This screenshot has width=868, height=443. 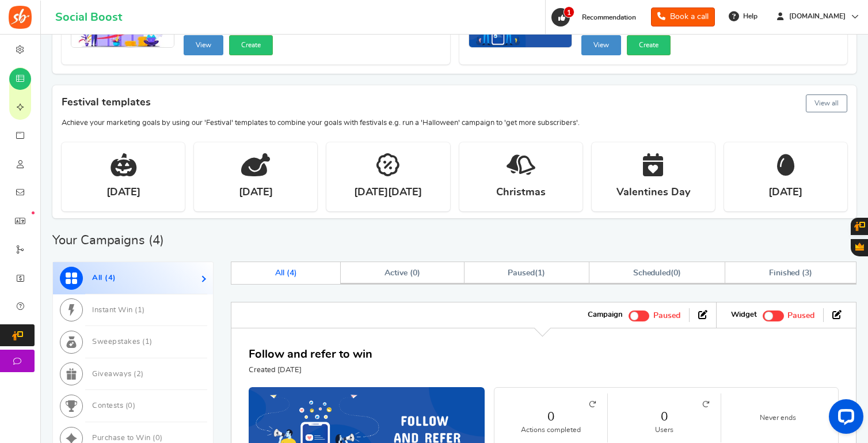 I want to click on small: Actions completed, so click(x=551, y=429).